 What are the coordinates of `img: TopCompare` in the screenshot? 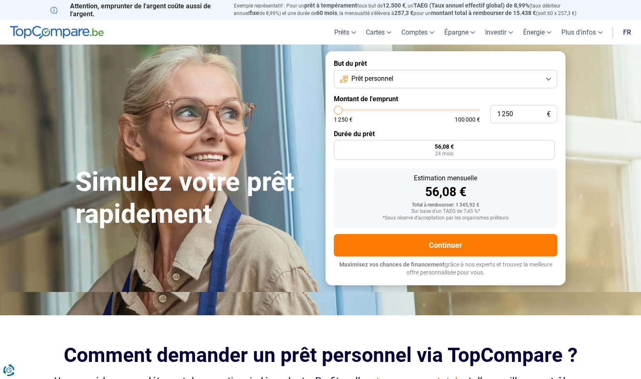 It's located at (57, 32).